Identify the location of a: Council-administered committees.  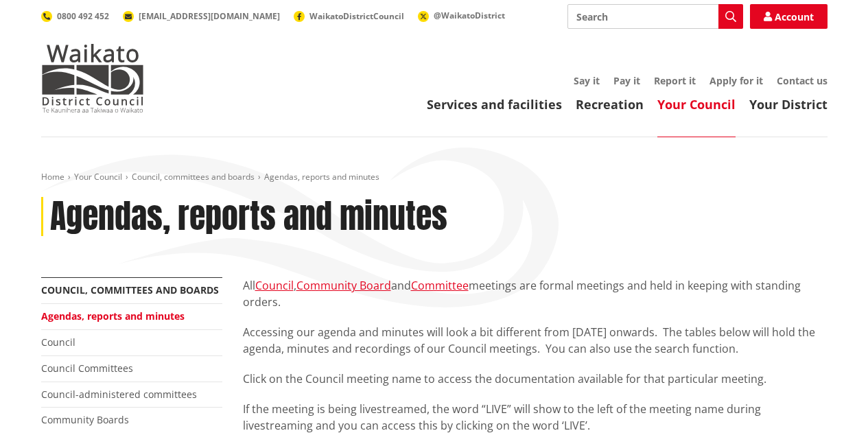
(119, 394).